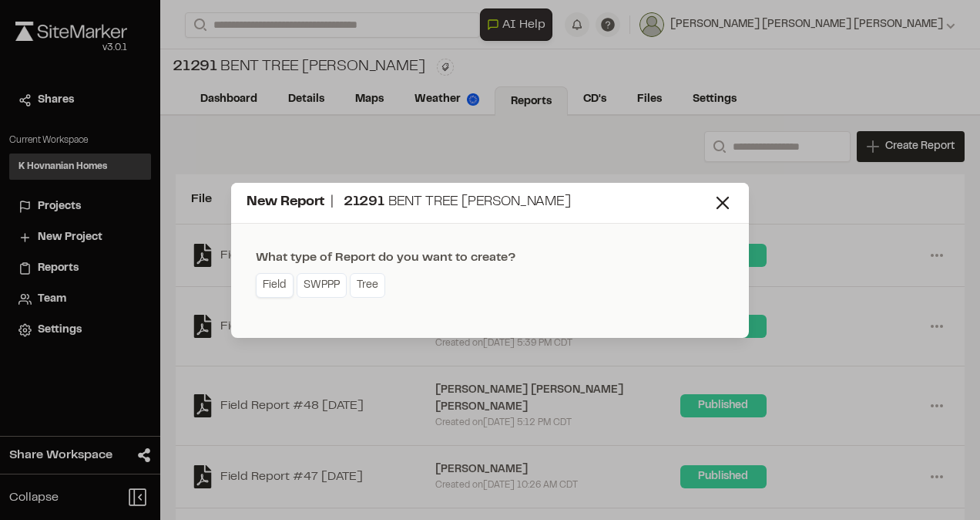 Image resolution: width=980 pixels, height=520 pixels. What do you see at coordinates (275, 285) in the screenshot?
I see `a: Field` at bounding box center [275, 285].